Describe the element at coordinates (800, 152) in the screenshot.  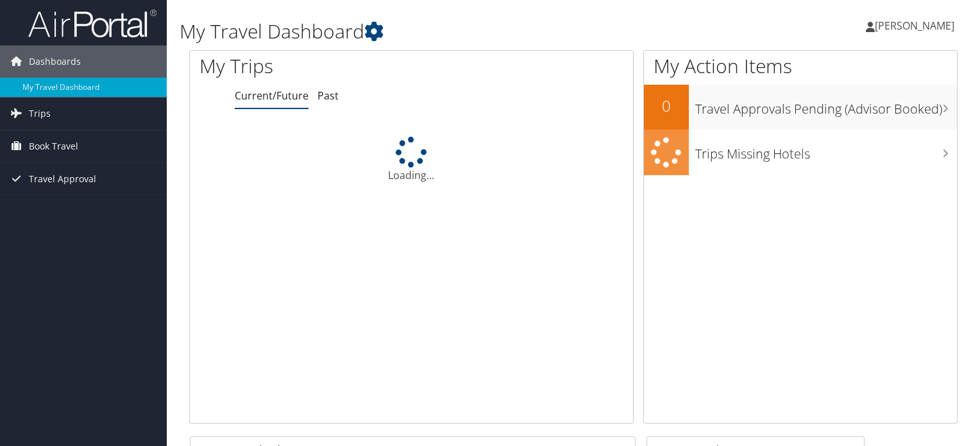
I see `a: Trips Missing Hotels` at that location.